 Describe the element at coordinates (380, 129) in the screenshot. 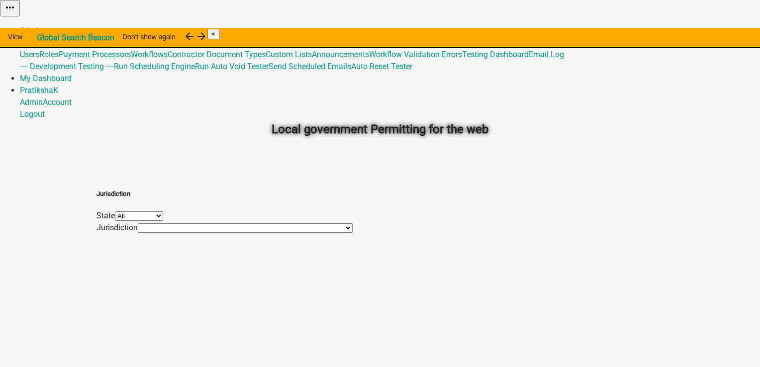

I see `h2: Local government Permitting for the web` at that location.